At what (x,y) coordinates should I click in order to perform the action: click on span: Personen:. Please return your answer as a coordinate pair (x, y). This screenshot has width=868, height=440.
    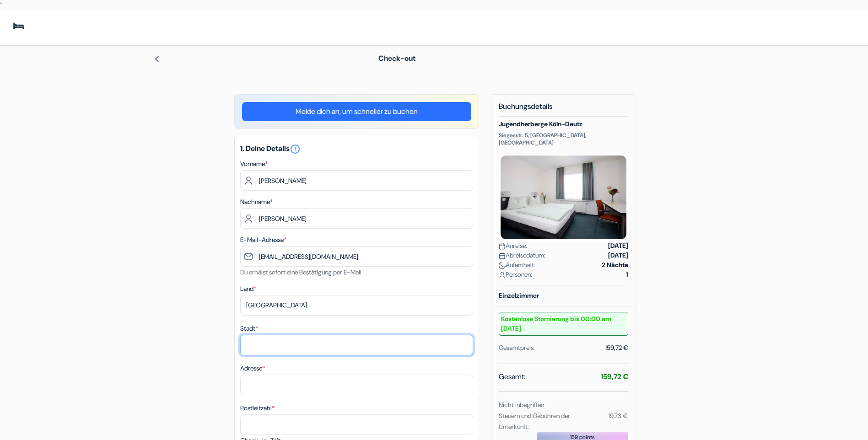
    Looking at the image, I should click on (515, 274).